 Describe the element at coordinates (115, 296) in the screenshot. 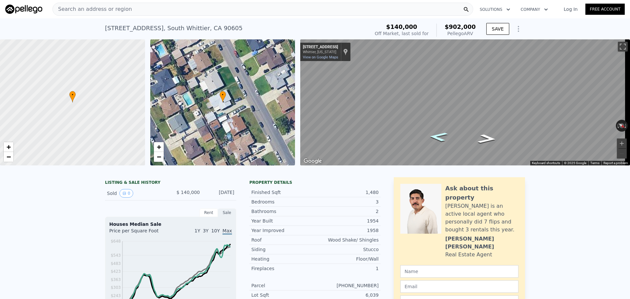

I see `tspan: $243` at that location.